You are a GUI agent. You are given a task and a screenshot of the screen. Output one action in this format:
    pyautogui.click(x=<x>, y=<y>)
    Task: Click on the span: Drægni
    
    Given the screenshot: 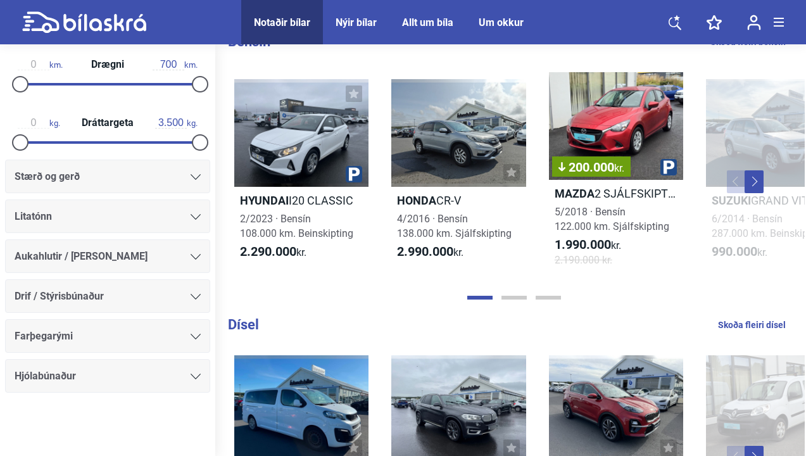 What is the action you would take?
    pyautogui.click(x=108, y=65)
    